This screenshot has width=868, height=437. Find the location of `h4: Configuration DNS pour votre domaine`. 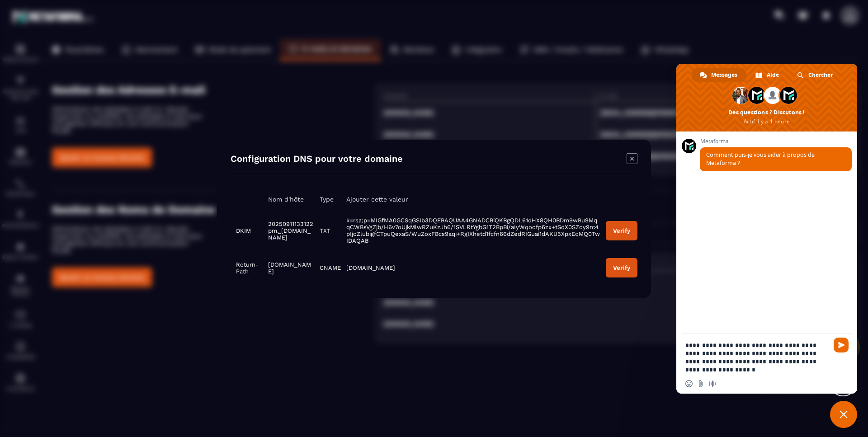

h4: Configuration DNS pour votre domaine is located at coordinates (316, 160).